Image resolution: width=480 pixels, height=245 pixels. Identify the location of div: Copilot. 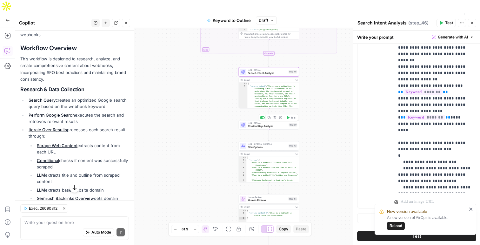
(54, 23).